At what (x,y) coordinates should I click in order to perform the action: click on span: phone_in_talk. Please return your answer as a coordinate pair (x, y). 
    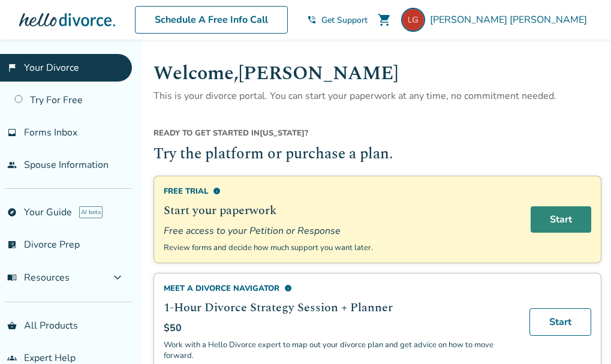
    Looking at the image, I should click on (312, 19).